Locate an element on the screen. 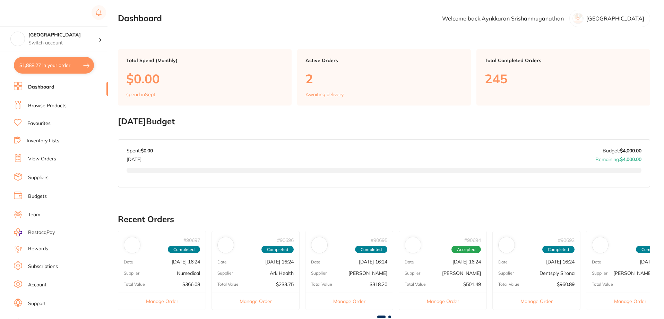 The image size is (664, 319). a: Browse Products is located at coordinates (47, 106).